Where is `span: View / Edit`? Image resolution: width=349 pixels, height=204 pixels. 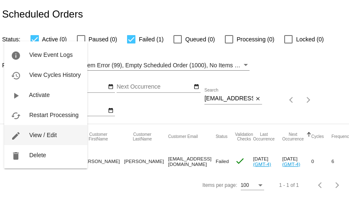 span: View / Edit is located at coordinates (43, 135).